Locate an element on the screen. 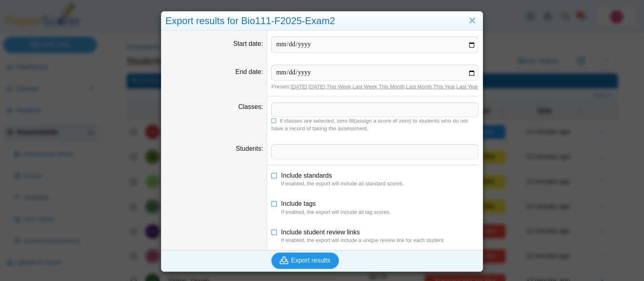 The height and width of the screenshot is (281, 644). label: Students is located at coordinates (250, 148).